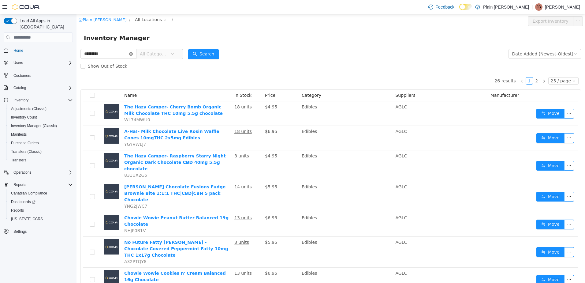 This screenshot has width=585, height=283. I want to click on nav: Complex example, so click(38, 147).